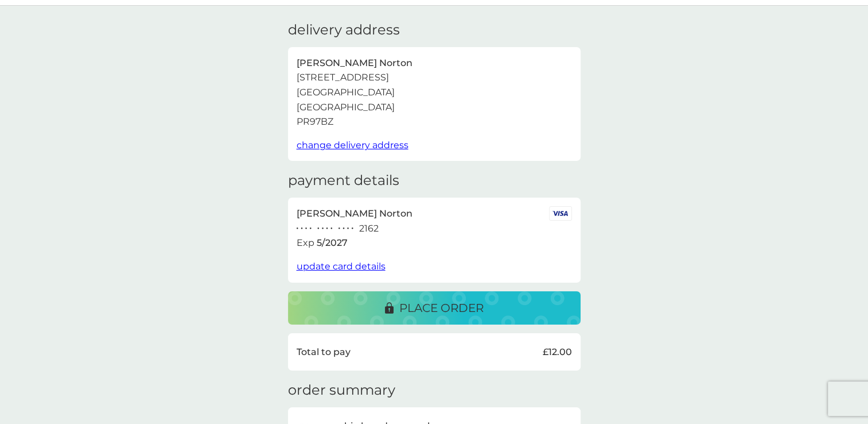  I want to click on p: place order, so click(441, 308).